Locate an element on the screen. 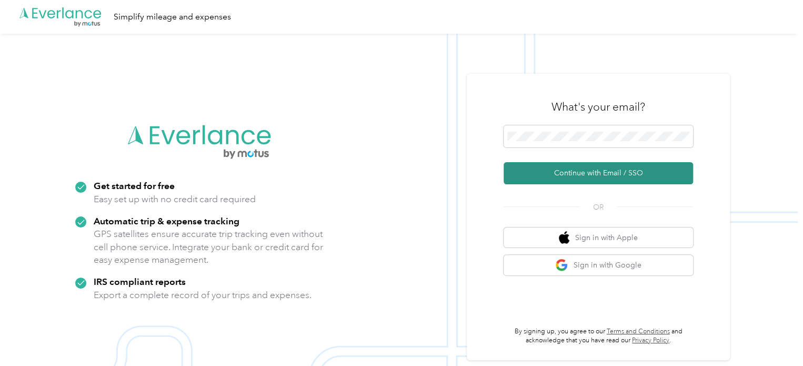  h3: What's your email? is located at coordinates (598, 107).